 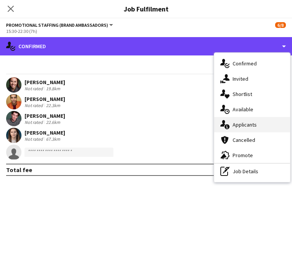 What do you see at coordinates (252, 171) in the screenshot?
I see `div: Job Details` at bounding box center [252, 171].